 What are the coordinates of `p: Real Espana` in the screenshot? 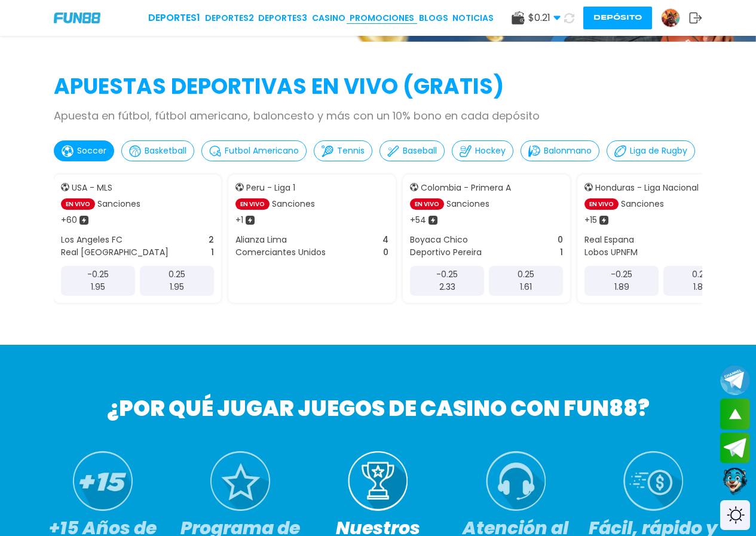 It's located at (609, 240).